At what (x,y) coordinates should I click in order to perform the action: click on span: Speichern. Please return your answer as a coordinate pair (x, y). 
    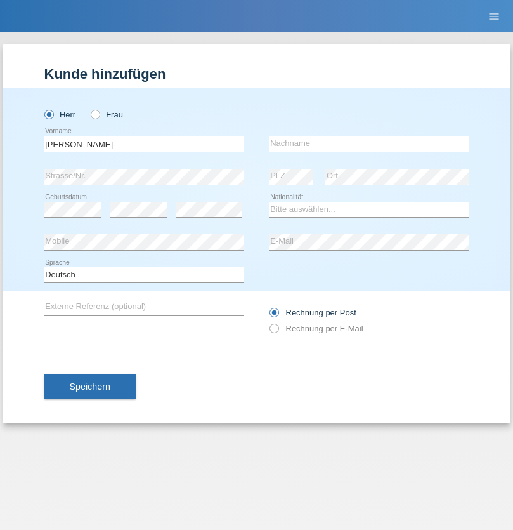
    Looking at the image, I should click on (90, 386).